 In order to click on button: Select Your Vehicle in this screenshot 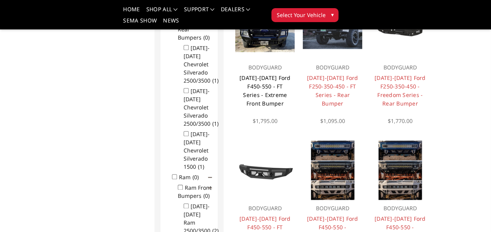, I will do `click(305, 15)`.